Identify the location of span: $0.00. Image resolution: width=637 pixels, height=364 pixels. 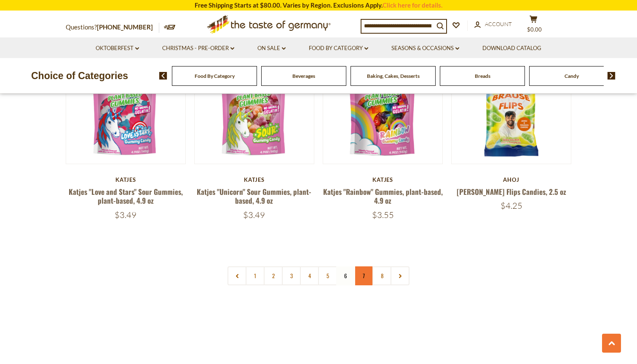
(535, 29).